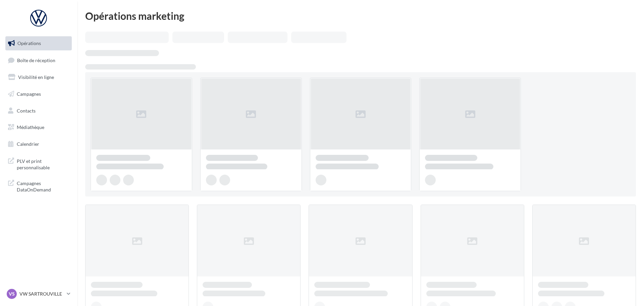 Image resolution: width=644 pixels, height=306 pixels. Describe the element at coordinates (36, 77) in the screenshot. I see `span: Visibilité en ligne` at that location.